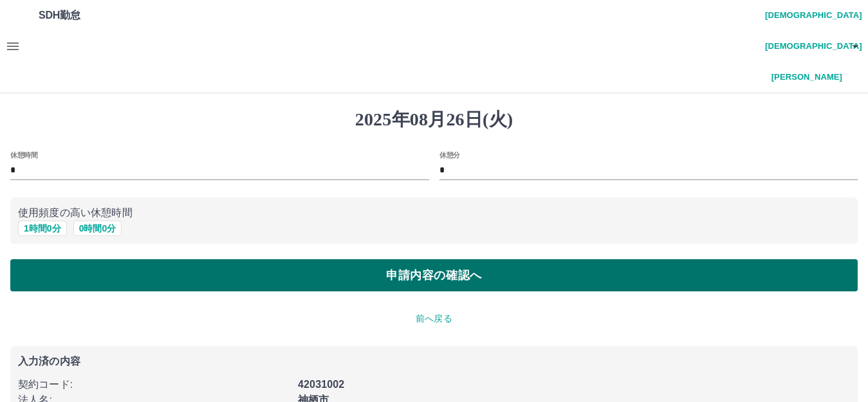 The width and height of the screenshot is (868, 402). What do you see at coordinates (24, 154) in the screenshot?
I see `label: 休憩時間` at bounding box center [24, 154].